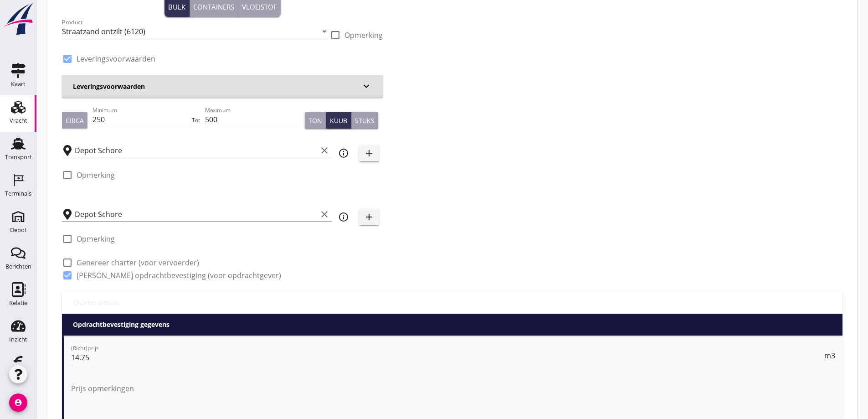  Describe the element at coordinates (138, 263) in the screenshot. I see `label: Genereer charter (voor vervoerder)` at that location.